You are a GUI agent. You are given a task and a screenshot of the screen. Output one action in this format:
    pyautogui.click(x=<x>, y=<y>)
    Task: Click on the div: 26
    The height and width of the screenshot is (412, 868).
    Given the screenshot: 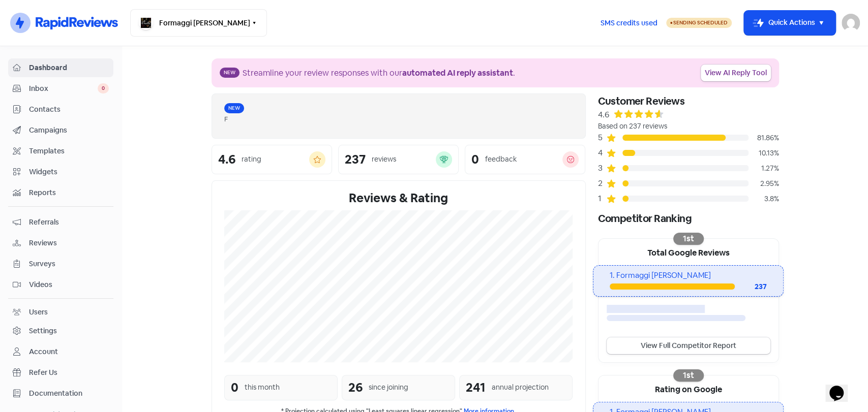 What is the action you would take?
    pyautogui.click(x=356, y=388)
    